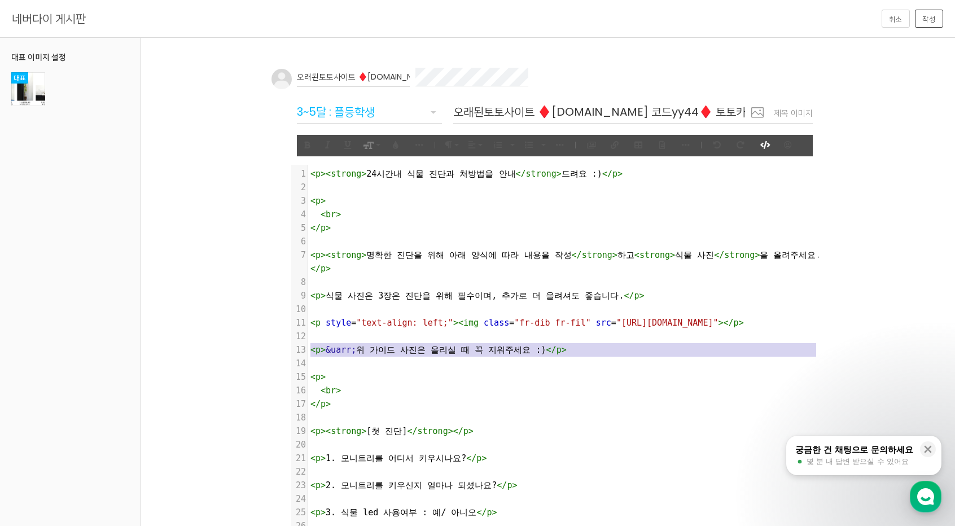 This screenshot has height=526, width=955. Describe the element at coordinates (369, 145) in the screenshot. I see `img: undefined` at that location.